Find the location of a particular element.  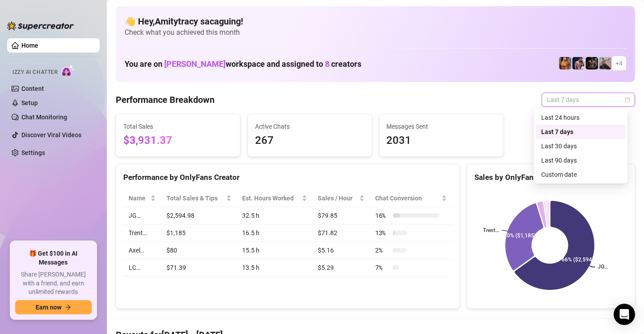

span: Total Sales & Tips is located at coordinates (195, 198).